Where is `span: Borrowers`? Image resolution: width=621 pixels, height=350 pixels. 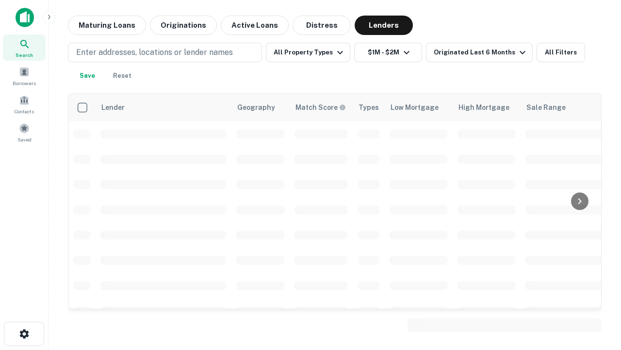
span: Borrowers is located at coordinates (24, 83).